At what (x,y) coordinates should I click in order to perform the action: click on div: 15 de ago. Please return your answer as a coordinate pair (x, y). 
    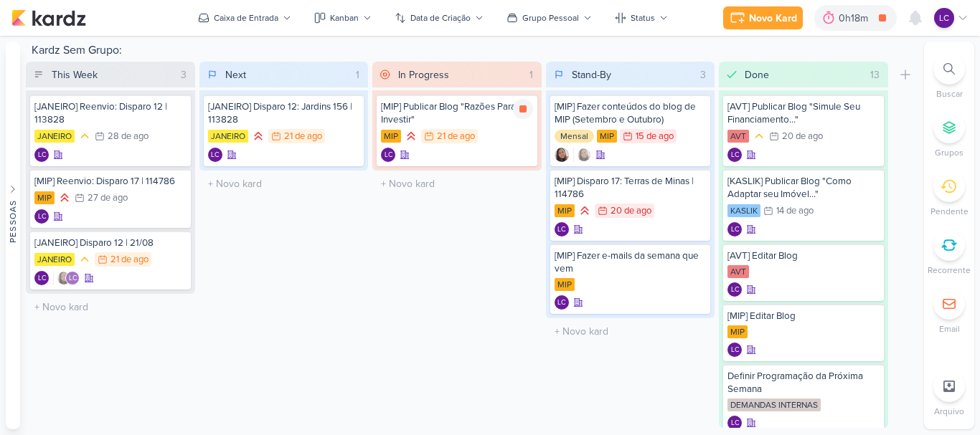
    Looking at the image, I should click on (655, 136).